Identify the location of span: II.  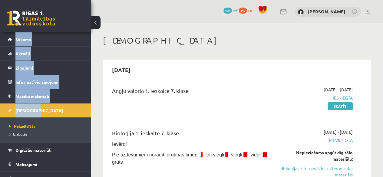
(227, 155).